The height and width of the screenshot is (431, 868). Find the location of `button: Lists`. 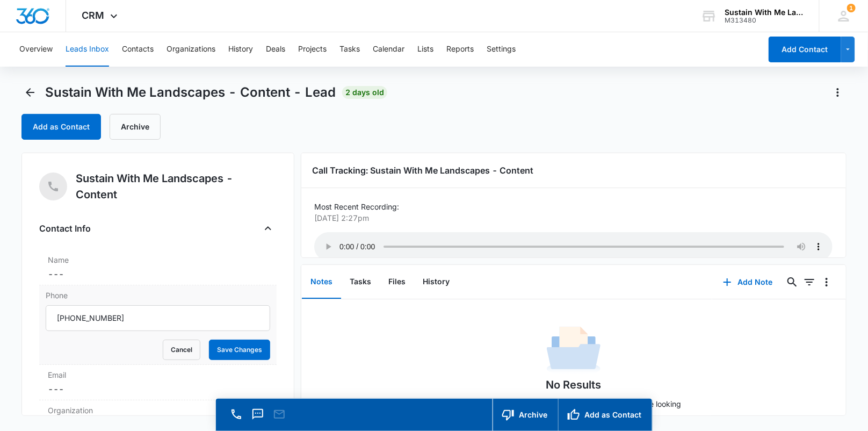

button: Lists is located at coordinates (426, 49).